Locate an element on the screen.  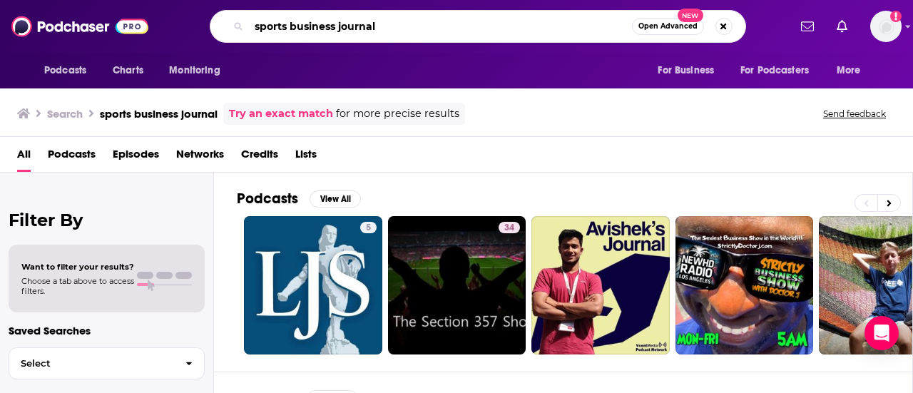
h3: sports business journal is located at coordinates (158, 113).